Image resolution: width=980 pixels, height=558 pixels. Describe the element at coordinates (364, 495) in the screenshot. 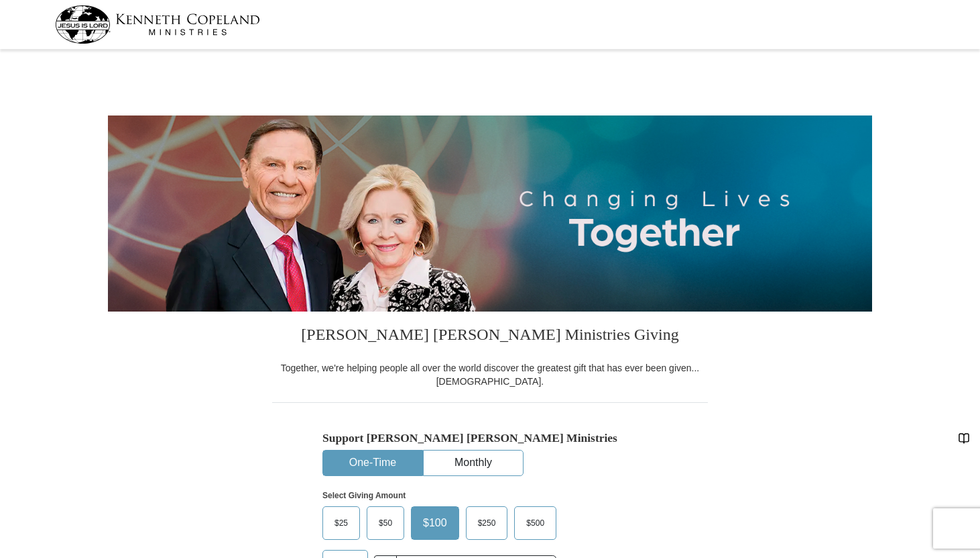

I see `strong: Select Giving Amount` at that location.